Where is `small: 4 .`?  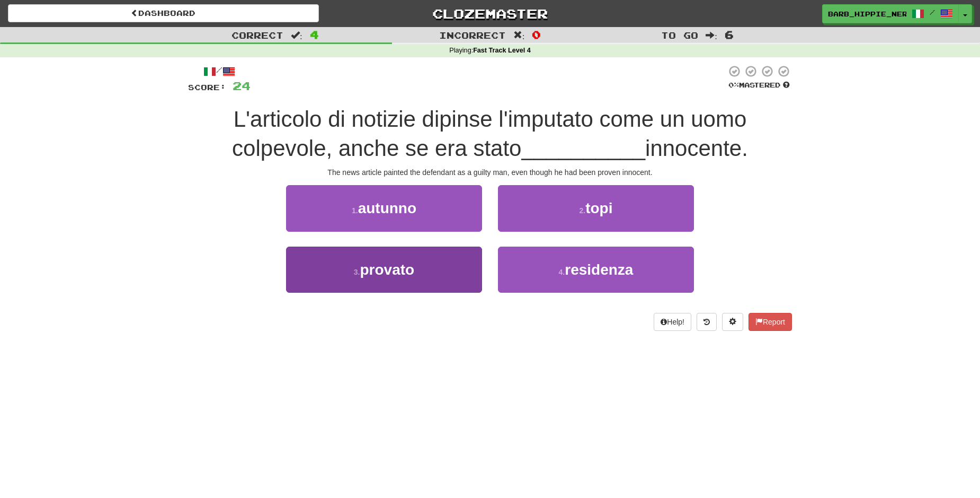 small: 4 . is located at coordinates (562, 272).